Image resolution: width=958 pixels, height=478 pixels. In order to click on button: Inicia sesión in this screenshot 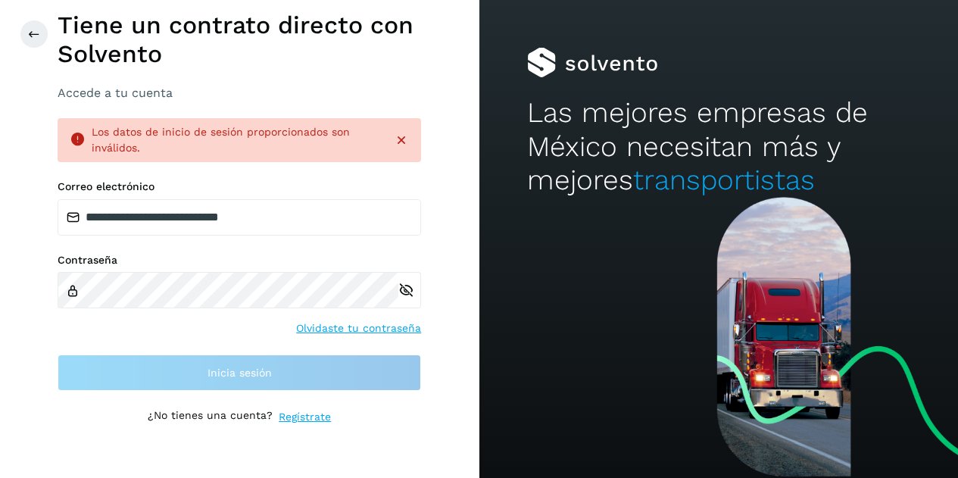, I will do `click(239, 373)`.